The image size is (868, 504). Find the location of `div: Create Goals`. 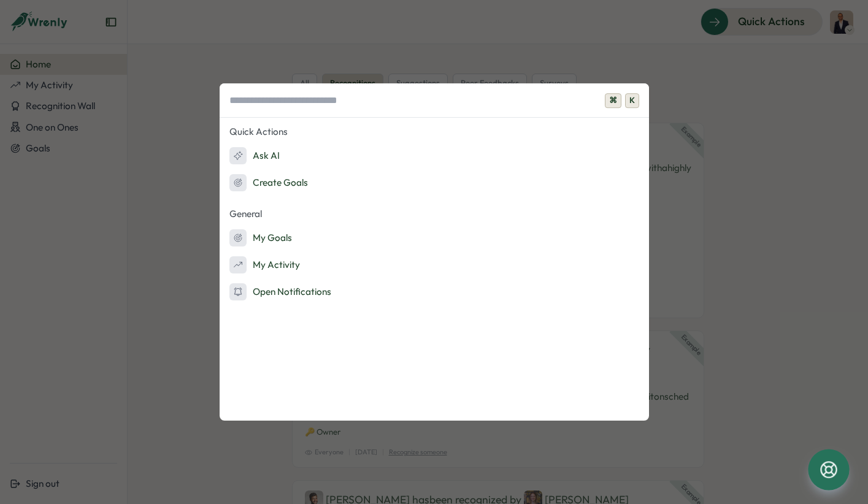

div: Create Goals is located at coordinates (269, 183).